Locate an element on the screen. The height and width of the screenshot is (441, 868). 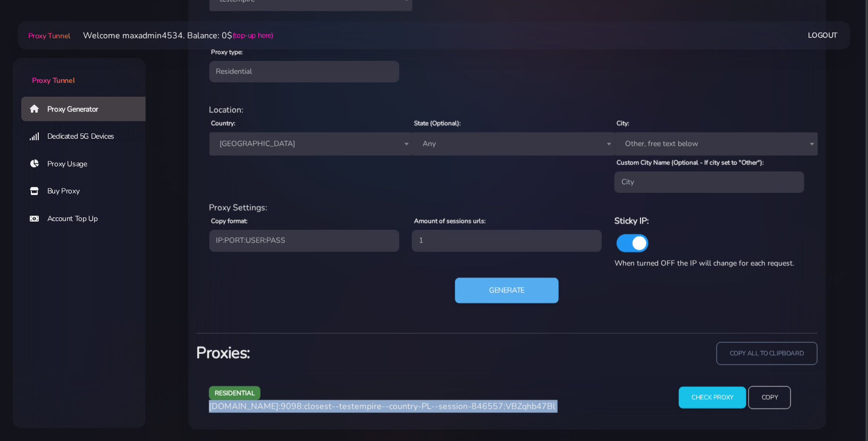
span: When turned OFF the IP will change for each request. is located at coordinates (704, 263).